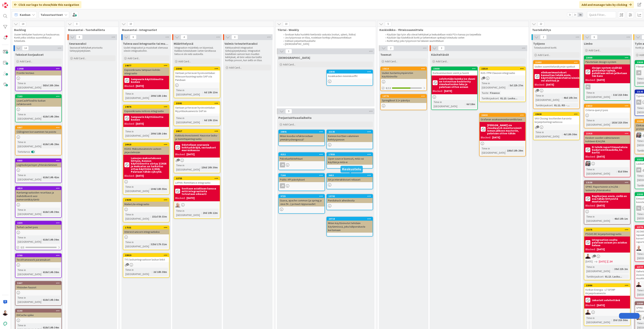 This screenshot has width=644, height=329. Describe the element at coordinates (5, 324) in the screenshot. I see `img: avatar` at that location.